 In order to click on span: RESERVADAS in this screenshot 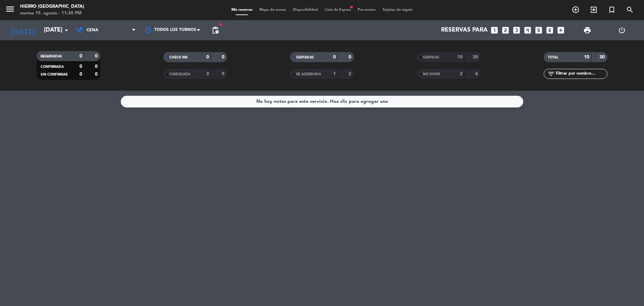, I will do `click(51, 57)`.